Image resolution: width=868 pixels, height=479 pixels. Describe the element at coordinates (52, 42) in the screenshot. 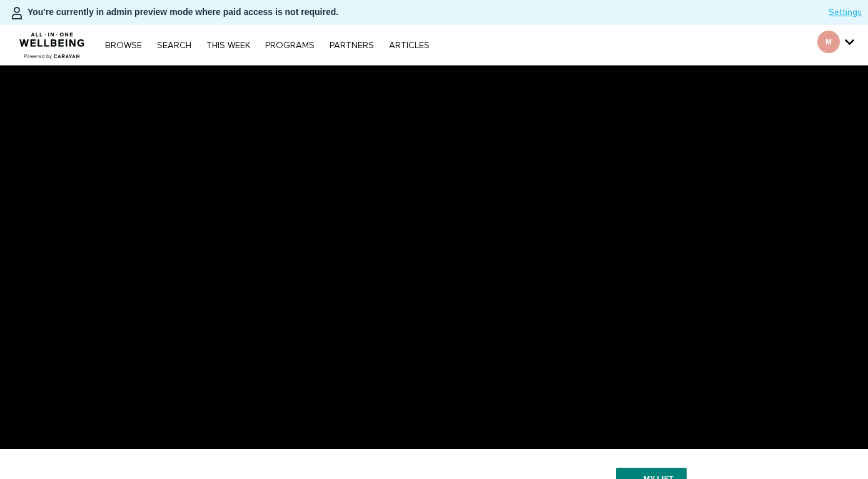

I see `img: CARAVAN` at that location.